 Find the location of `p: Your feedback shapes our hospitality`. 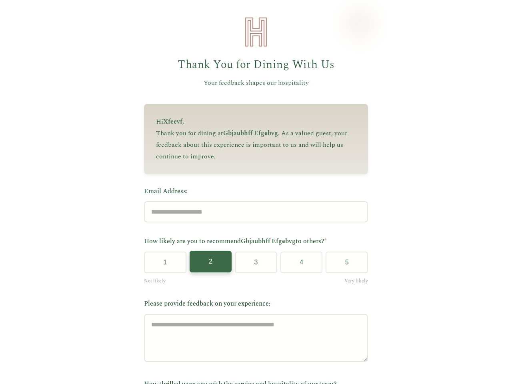

p: Your feedback shapes our hospitality is located at coordinates (256, 83).